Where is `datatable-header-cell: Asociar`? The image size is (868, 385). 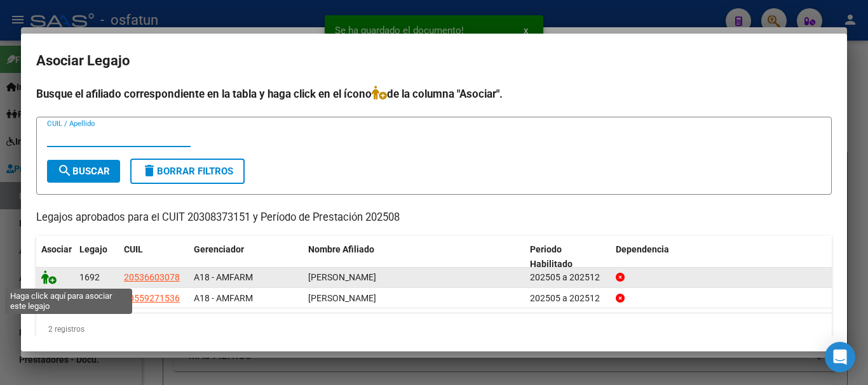 datatable-header-cell: Asociar is located at coordinates (56, 257).